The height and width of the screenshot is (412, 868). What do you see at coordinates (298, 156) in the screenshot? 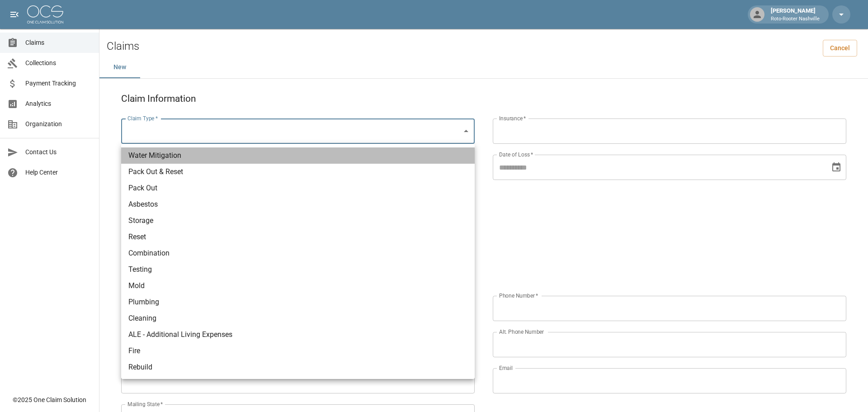
I see `li: Water Mitigation` at bounding box center [298, 156].